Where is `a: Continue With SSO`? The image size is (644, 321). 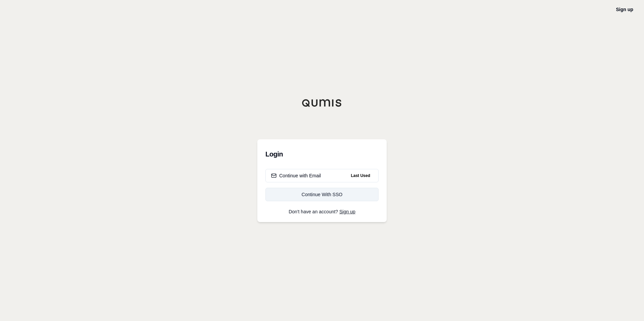 a: Continue With SSO is located at coordinates (322, 195).